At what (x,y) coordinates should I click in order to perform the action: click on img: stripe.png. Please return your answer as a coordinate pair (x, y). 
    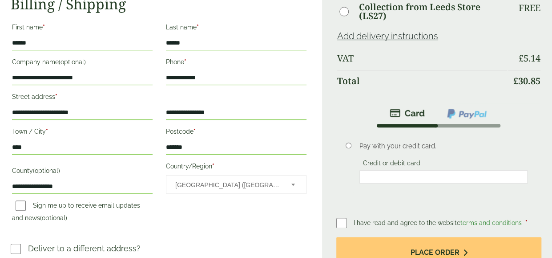
    Looking at the image, I should click on (407, 113).